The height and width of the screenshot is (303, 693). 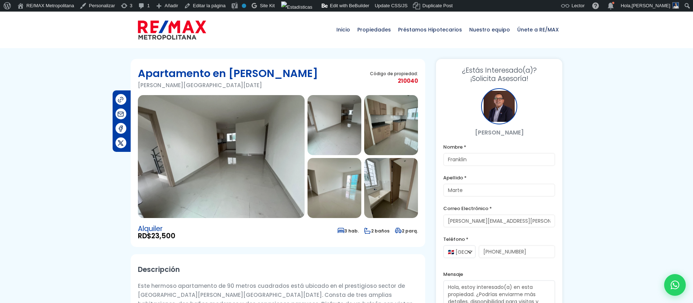 What do you see at coordinates (499, 274) in the screenshot?
I see `label: Mensaje` at bounding box center [499, 274].